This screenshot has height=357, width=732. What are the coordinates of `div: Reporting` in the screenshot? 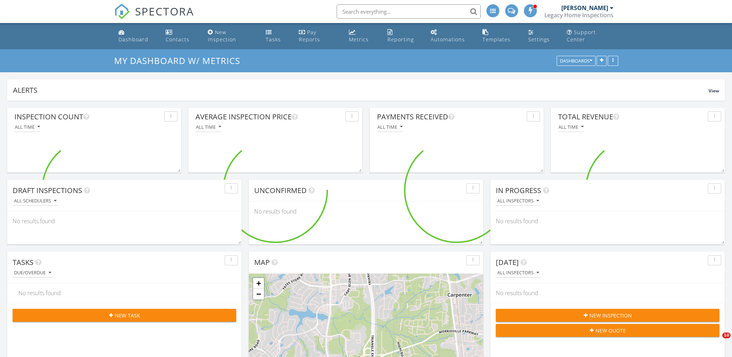 It's located at (400, 39).